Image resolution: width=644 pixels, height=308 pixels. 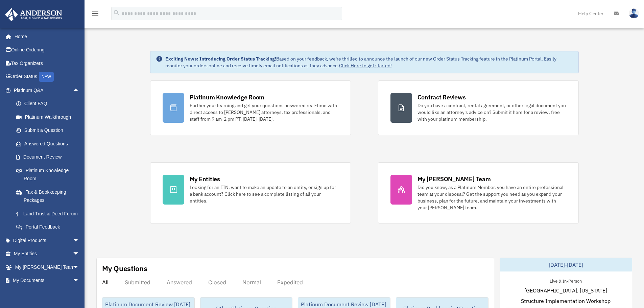 I want to click on div: Do you have a contract, rental agreement, or other legal document you would like an attorney's ad..., so click(x=492, y=112).